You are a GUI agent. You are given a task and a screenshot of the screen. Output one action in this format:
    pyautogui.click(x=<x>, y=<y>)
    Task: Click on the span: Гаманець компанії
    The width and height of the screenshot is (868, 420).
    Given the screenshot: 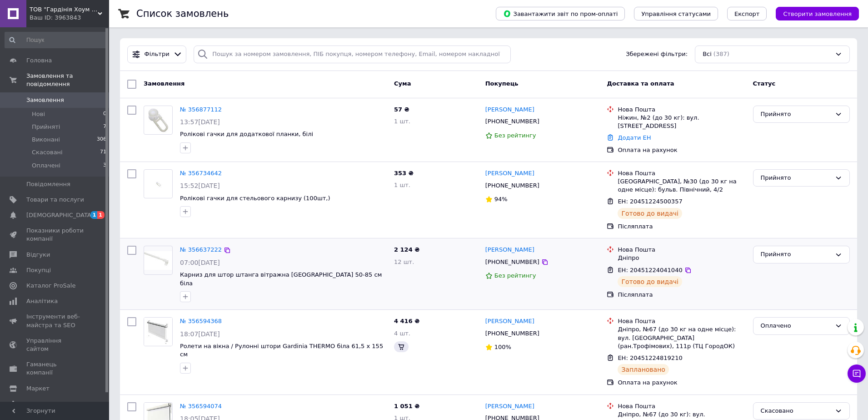 What is the action you would take?
    pyautogui.click(x=55, y=368)
    